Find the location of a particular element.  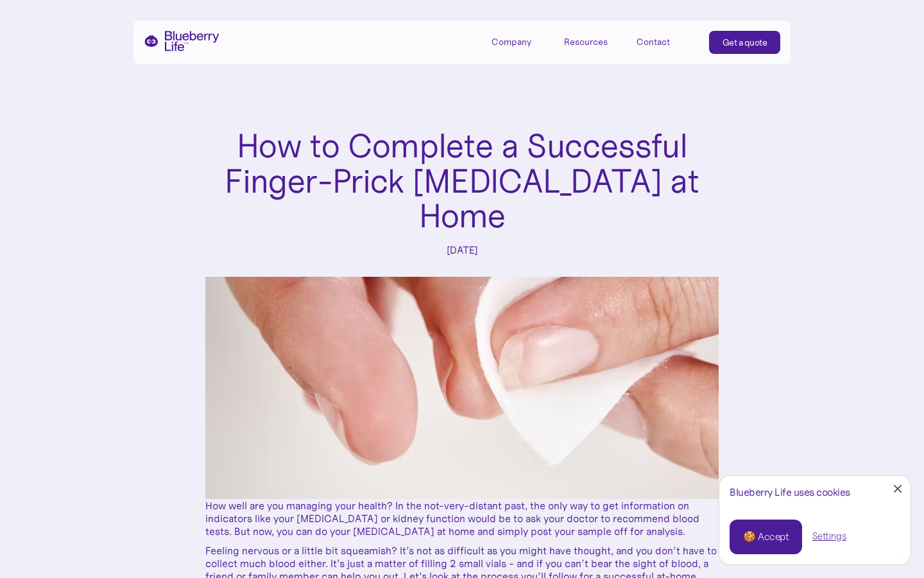

a: Close Cookie Popup is located at coordinates (898, 488).